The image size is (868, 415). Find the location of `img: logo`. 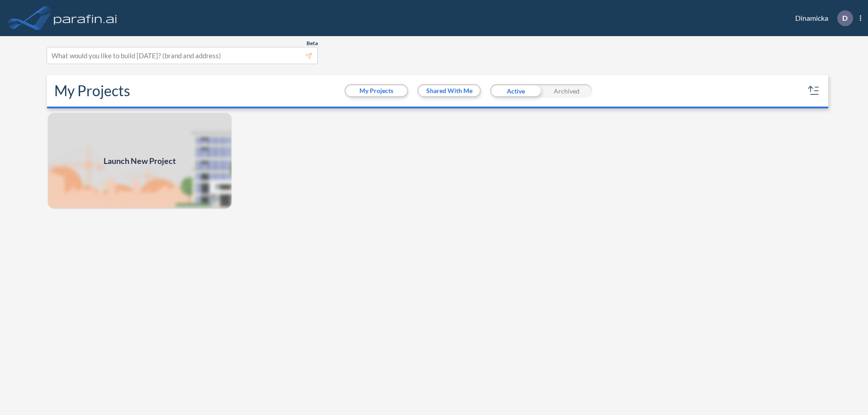

img: logo is located at coordinates (86, 18).